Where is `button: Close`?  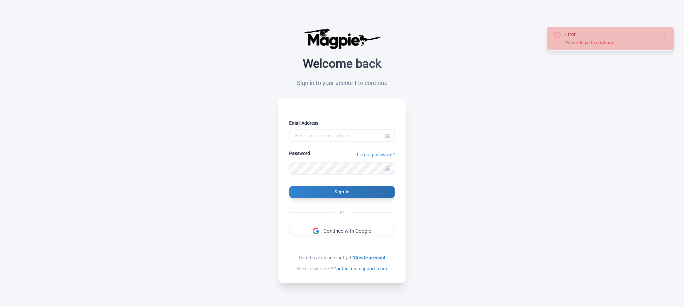
button: Close is located at coordinates (665, 35).